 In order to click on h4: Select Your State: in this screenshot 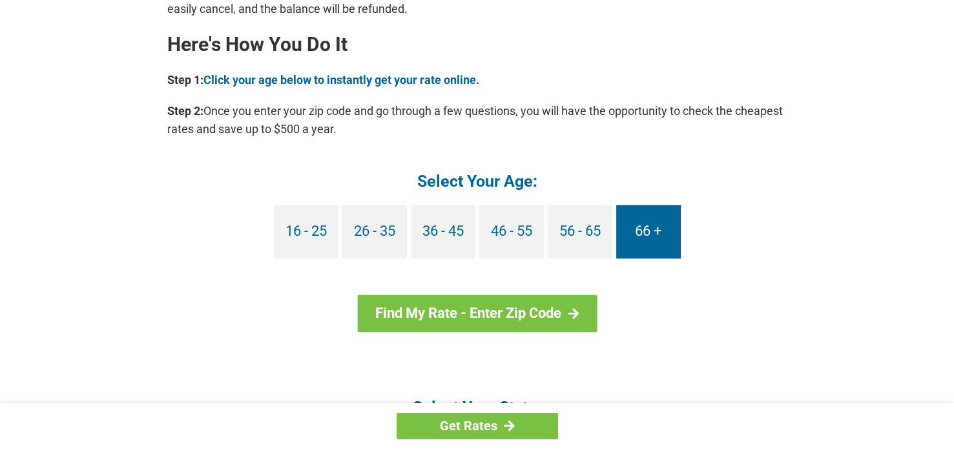, I will do `click(477, 407)`.